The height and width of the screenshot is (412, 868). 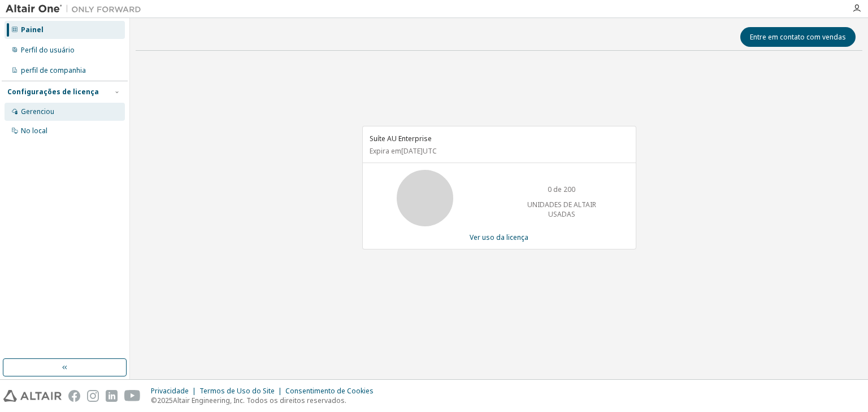 What do you see at coordinates (499, 237) in the screenshot?
I see `font: Ver uso da licença` at bounding box center [499, 237].